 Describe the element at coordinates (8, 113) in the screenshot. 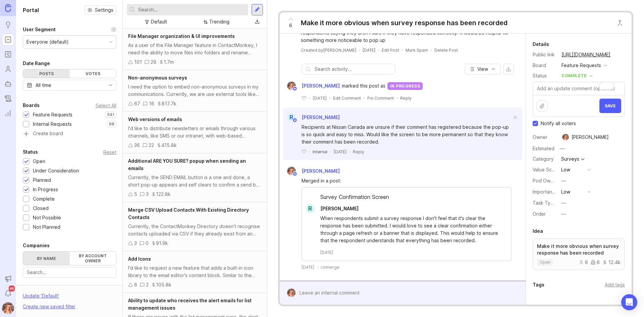

I see `a: Reporting` at that location.